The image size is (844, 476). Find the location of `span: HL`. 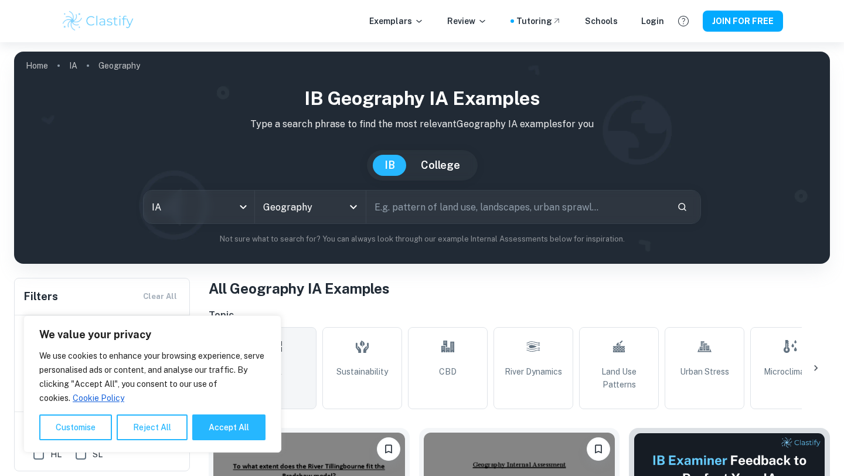

span: HL is located at coordinates (56, 454).